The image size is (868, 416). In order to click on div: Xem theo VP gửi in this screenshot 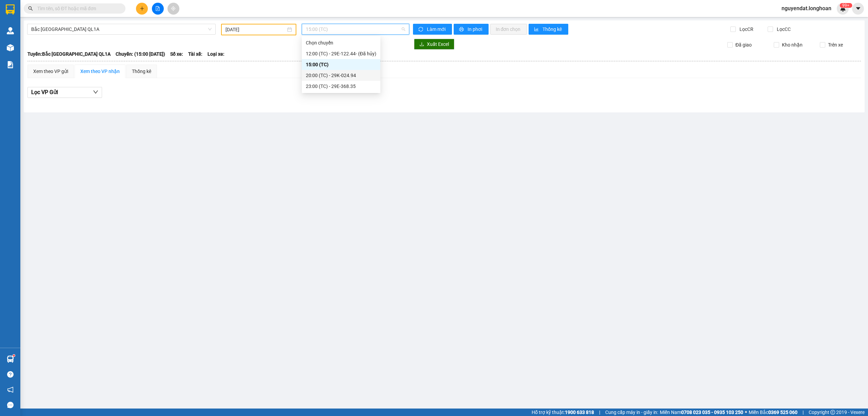, I will do `click(51, 71)`.